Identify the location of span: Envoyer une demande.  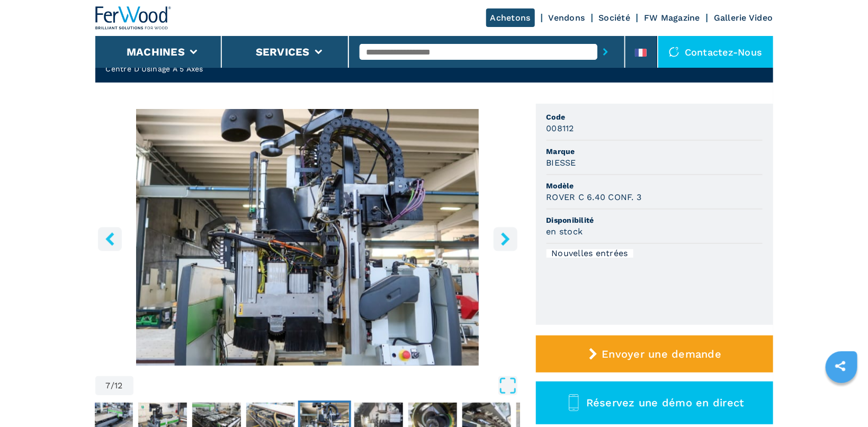
(661, 354).